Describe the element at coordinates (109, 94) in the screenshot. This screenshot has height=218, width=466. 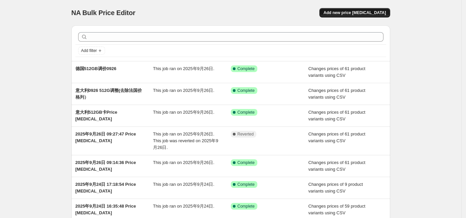
I see `span: 意大利0926 512G调整(去除法国价格列）` at that location.